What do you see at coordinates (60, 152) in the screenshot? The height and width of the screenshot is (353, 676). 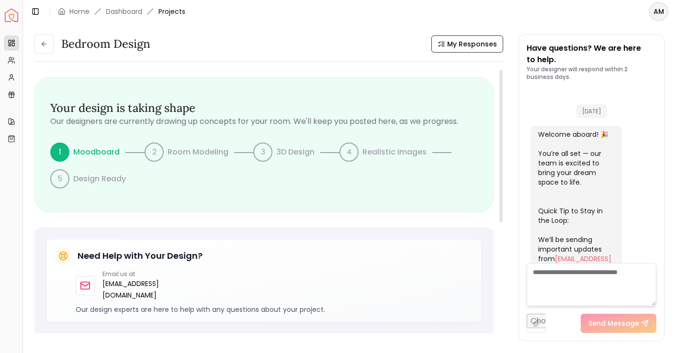 I see `div: 1` at bounding box center [60, 152].